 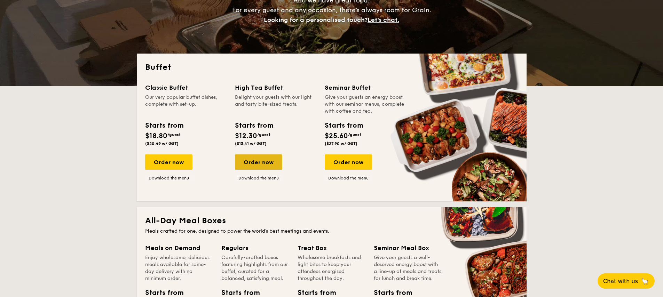 I want to click on span: $18.80, so click(x=156, y=136).